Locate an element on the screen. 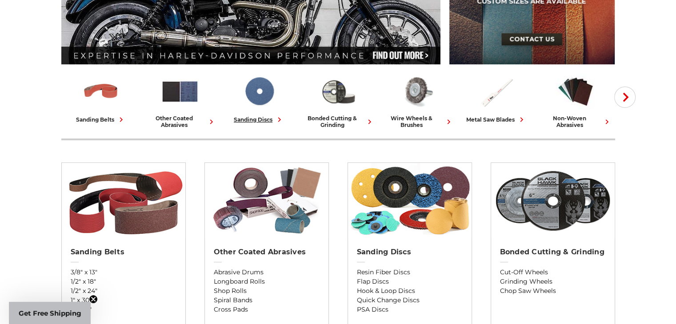 The height and width of the screenshot is (324, 676). a: Flap Discs is located at coordinates (410, 282).